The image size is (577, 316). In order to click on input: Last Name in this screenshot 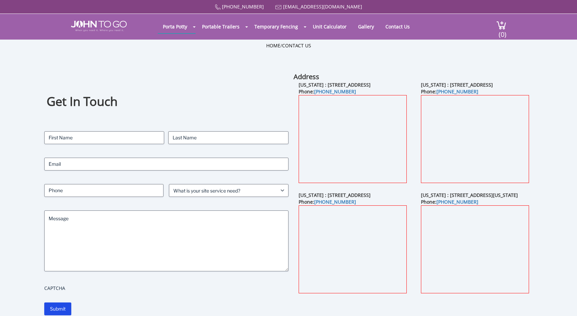, I will do `click(229, 138)`.